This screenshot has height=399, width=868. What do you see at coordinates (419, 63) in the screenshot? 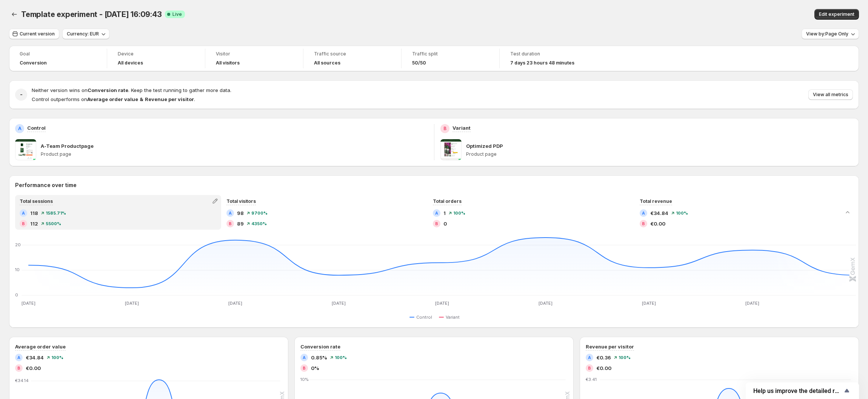
I see `span: 50/50` at bounding box center [419, 63].